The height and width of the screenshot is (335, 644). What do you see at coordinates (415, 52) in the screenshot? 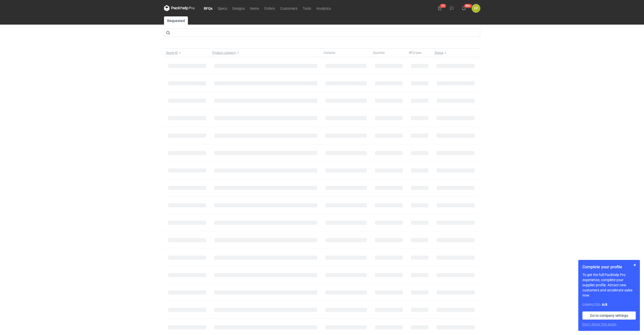
I see `span: RFQ type` at bounding box center [415, 52].